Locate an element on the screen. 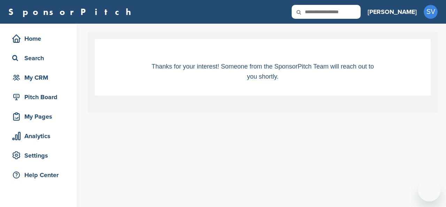 The height and width of the screenshot is (207, 446). a: SponsorPitch is located at coordinates (72, 12).